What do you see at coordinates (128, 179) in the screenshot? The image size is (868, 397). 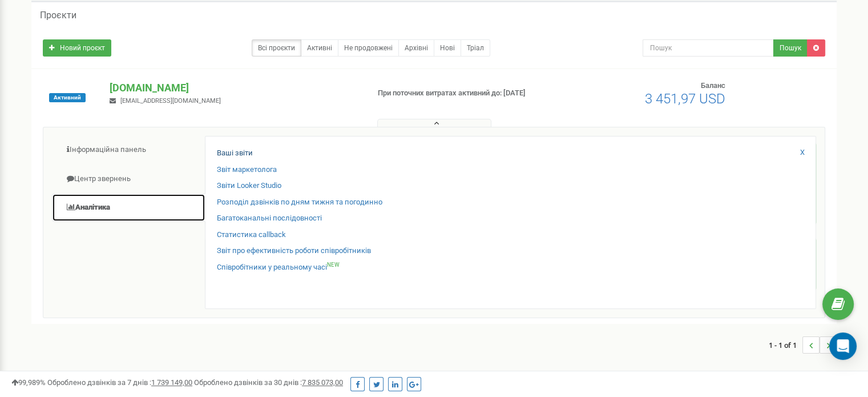 I see `a: Центр звернень` at bounding box center [128, 179].